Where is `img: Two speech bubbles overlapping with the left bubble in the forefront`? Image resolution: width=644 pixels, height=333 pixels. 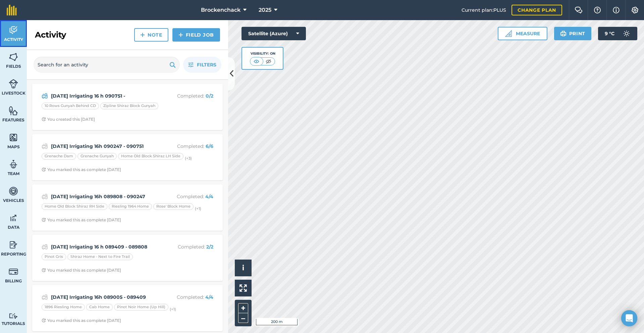 img: Two speech bubbles overlapping with the left bubble in the forefront is located at coordinates (579, 10).